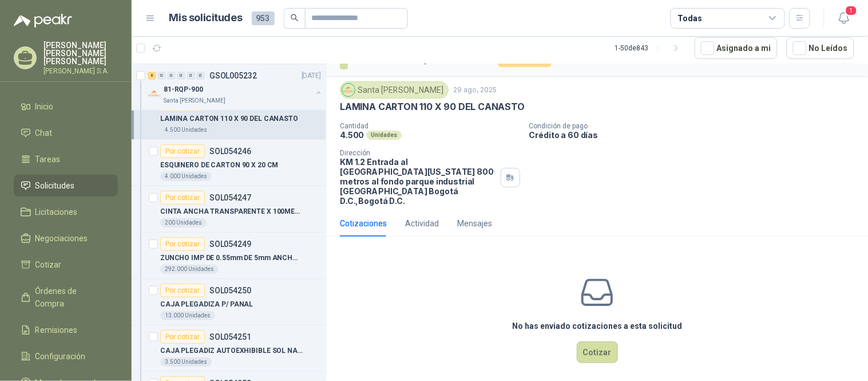 Image resolution: width=868 pixels, height=381 pixels. I want to click on div: Unidades, so click(384, 135).